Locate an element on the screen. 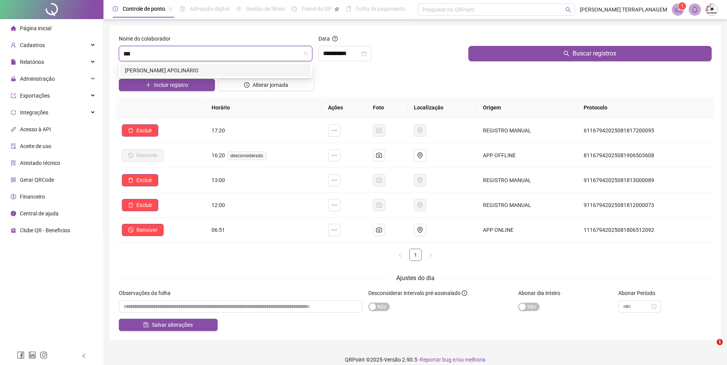  span: audit is located at coordinates (13, 146).